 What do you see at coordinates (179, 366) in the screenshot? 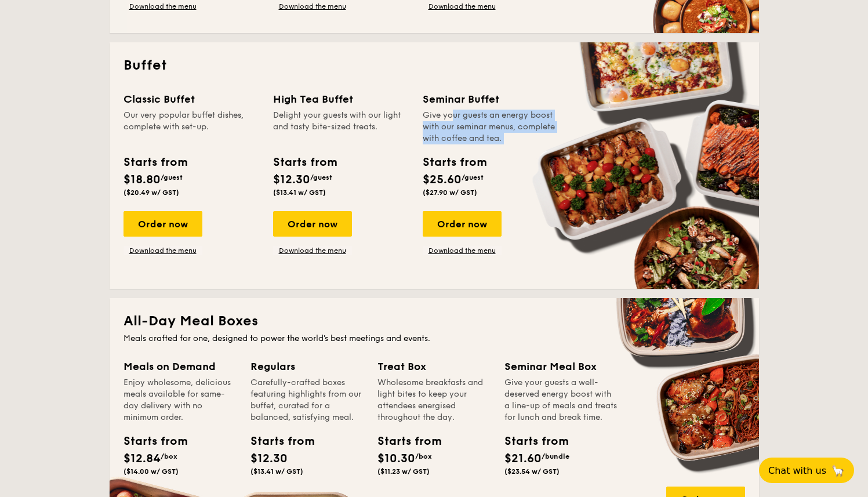
I see `div: Meals on Demand` at bounding box center [179, 366].